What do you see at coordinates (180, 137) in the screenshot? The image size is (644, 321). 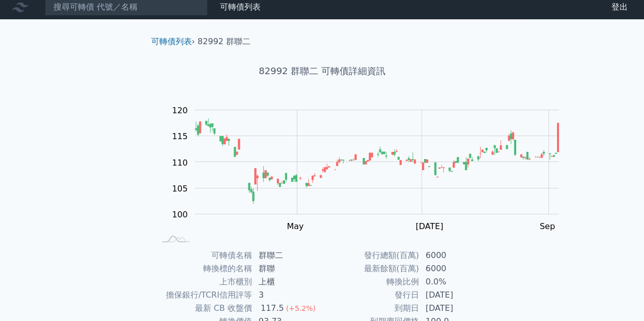 I see `tspan: 115` at bounding box center [180, 137].